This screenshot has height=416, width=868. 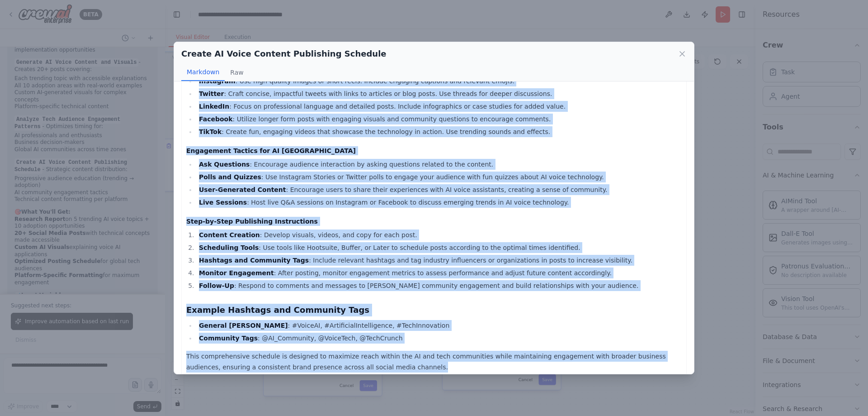 I want to click on li: : Craft concise, impactful tweets with links to articles or blog posts. Use threads for deeper di..., so click(x=439, y=94).